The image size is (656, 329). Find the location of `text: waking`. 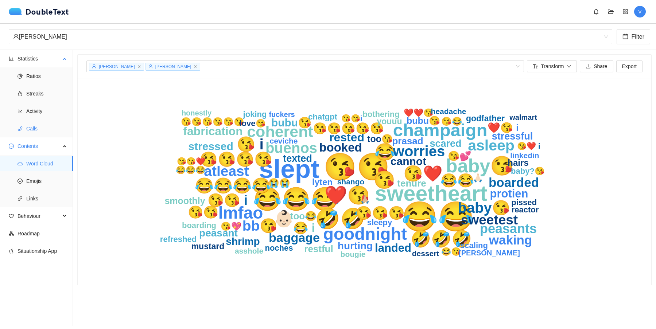

text: waking is located at coordinates (510, 240).